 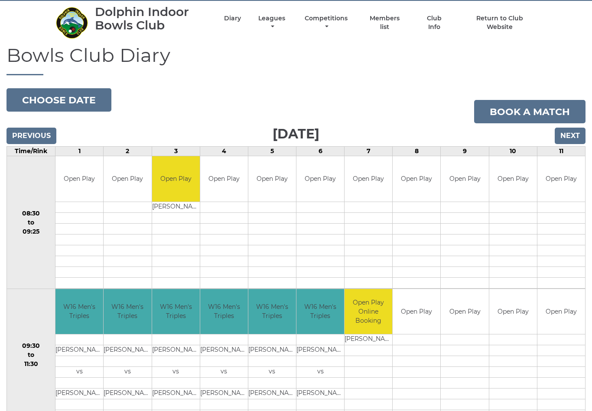 I want to click on td: 3, so click(x=175, y=152).